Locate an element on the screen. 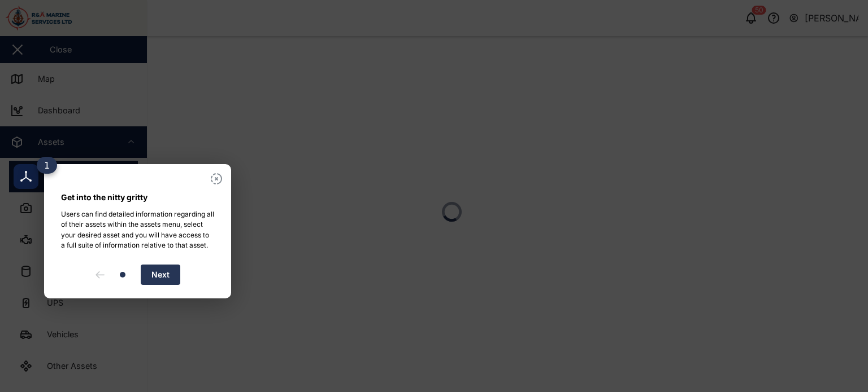 Image resolution: width=868 pixels, height=392 pixels. span: Next is located at coordinates (160, 275).